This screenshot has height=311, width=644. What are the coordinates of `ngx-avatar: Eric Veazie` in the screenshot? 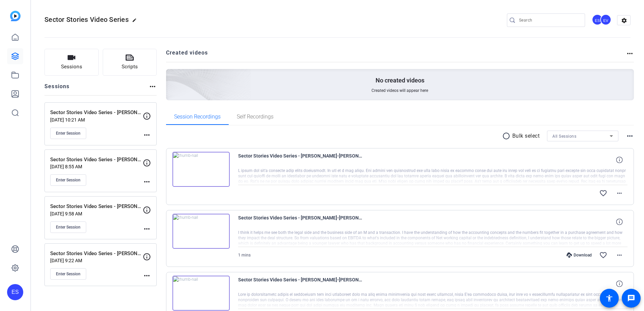 It's located at (606, 20).